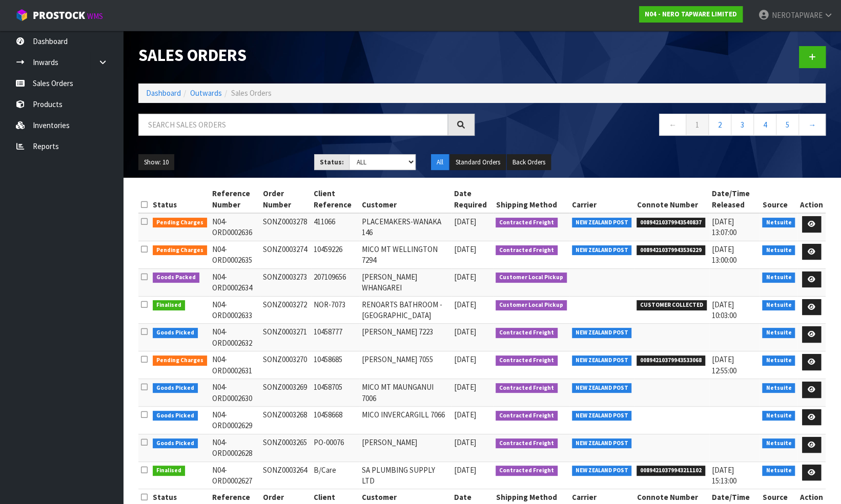  What do you see at coordinates (405, 227) in the screenshot?
I see `td: PLACEMAKERS-WANAKA 146` at bounding box center [405, 227].